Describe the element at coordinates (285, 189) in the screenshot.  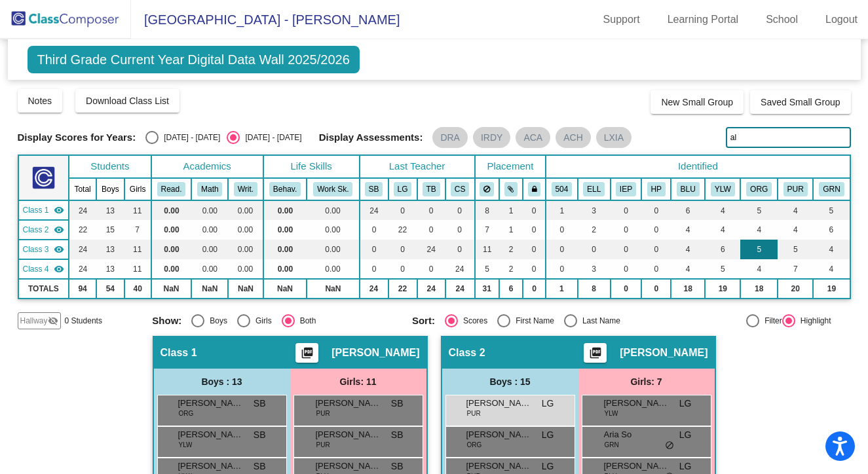
I see `button: Behav.` at that location.